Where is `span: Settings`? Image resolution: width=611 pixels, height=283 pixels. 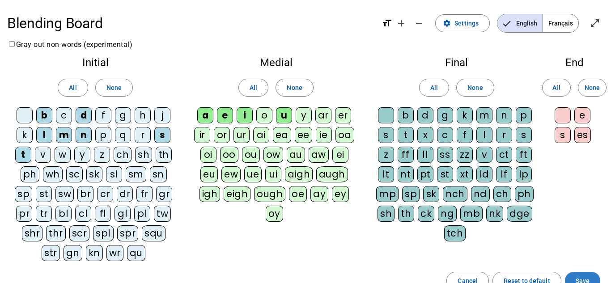 span: Settings is located at coordinates (467, 23).